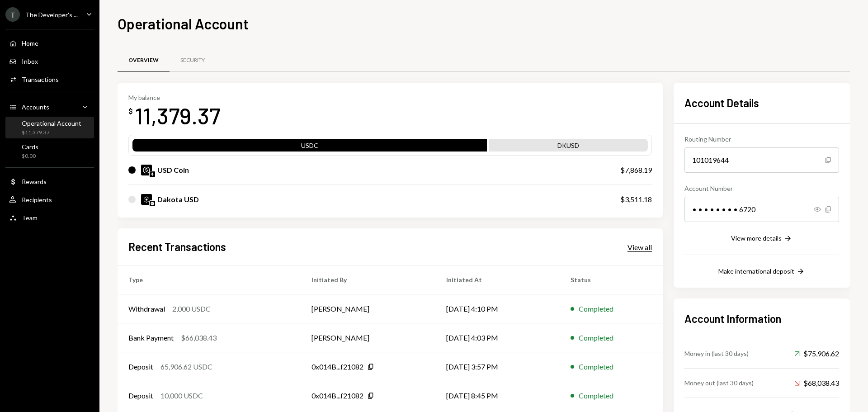  I want to click on div: $7,868.19, so click(636, 170).